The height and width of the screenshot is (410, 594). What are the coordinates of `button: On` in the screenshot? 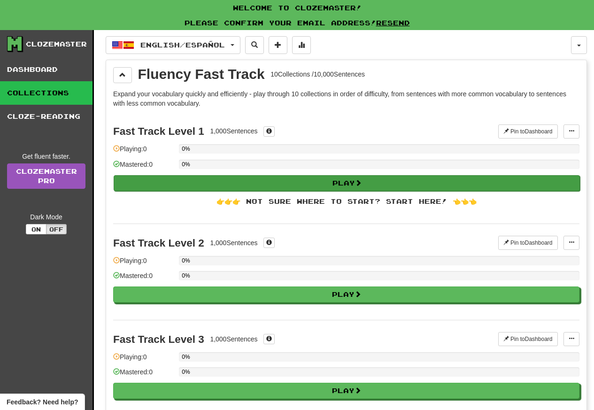 It's located at (36, 229).